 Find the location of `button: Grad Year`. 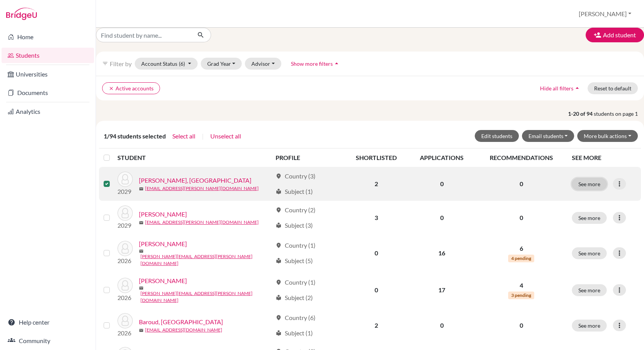

button: Grad Year is located at coordinates (222, 63).